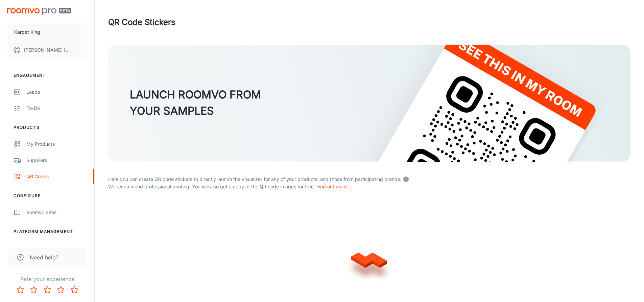  I want to click on button: Rate 5 star, so click(75, 290).